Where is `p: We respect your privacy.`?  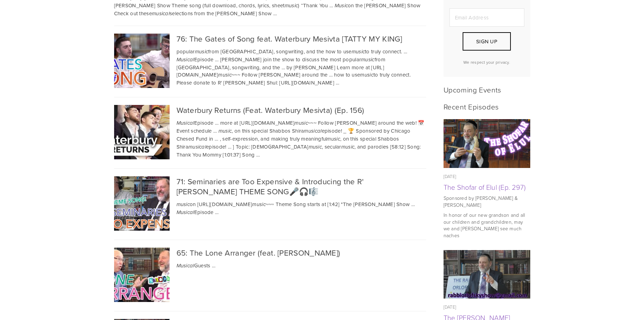
p: We respect your privacy. is located at coordinates (487, 62).